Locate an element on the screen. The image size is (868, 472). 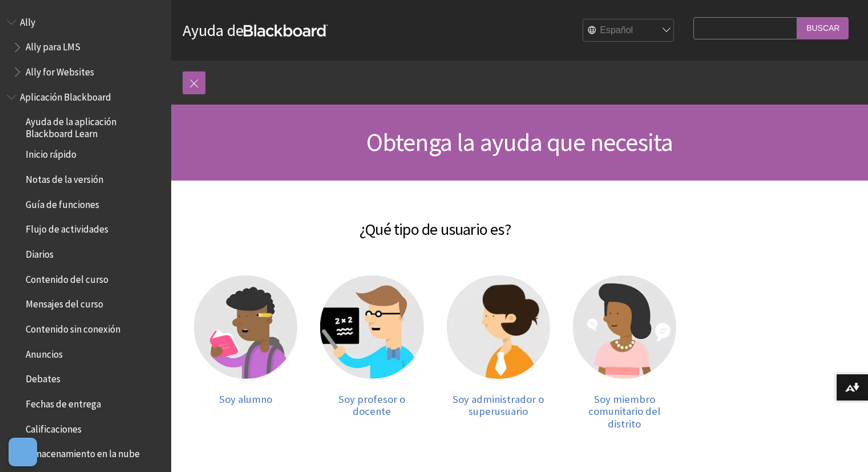
a: Ayuda deBlackboard is located at coordinates (255, 30).